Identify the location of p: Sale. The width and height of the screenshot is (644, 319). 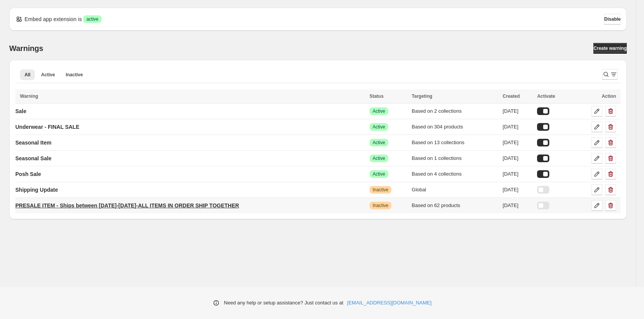
(21, 111).